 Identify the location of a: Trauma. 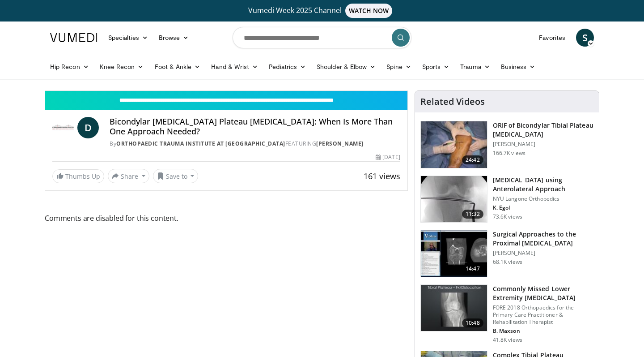
(475, 67).